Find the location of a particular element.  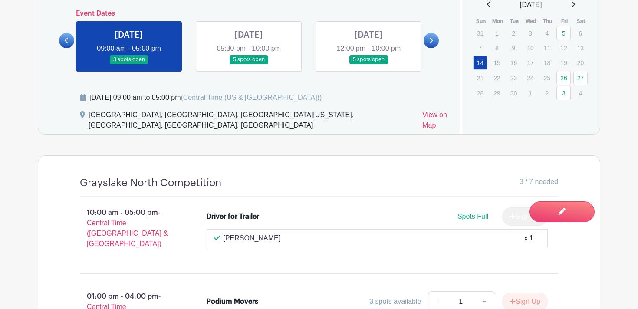

th: Tue is located at coordinates (515, 21).